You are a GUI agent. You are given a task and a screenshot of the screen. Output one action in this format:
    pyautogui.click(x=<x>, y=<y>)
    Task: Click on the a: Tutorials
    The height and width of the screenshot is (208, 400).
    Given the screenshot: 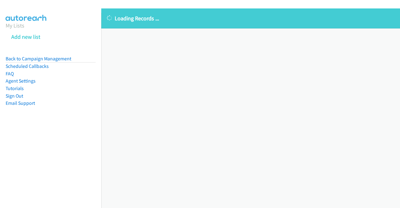 What is the action you would take?
    pyautogui.click(x=15, y=88)
    